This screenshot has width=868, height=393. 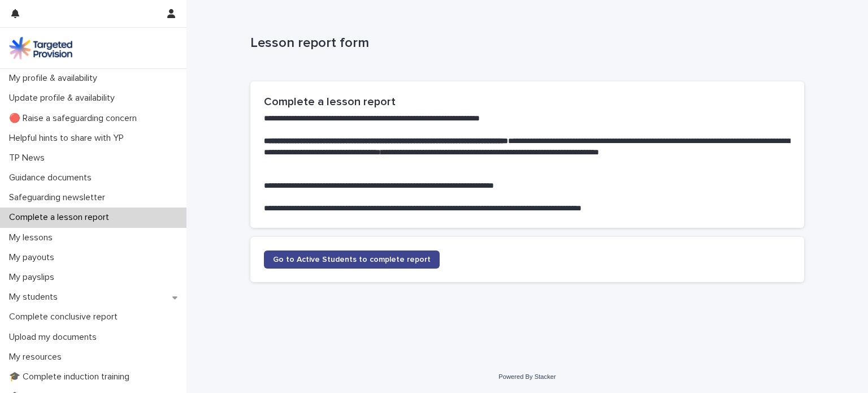 What do you see at coordinates (351, 259) in the screenshot?
I see `span: Go to Active Students to complete report` at bounding box center [351, 259].